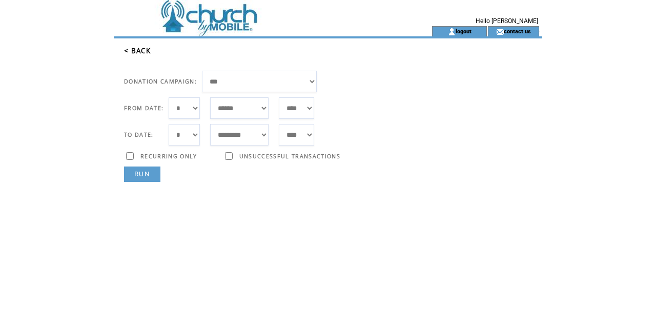 The width and height of the screenshot is (656, 311). I want to click on span: DONATION CAMPAIGN:, so click(161, 82).